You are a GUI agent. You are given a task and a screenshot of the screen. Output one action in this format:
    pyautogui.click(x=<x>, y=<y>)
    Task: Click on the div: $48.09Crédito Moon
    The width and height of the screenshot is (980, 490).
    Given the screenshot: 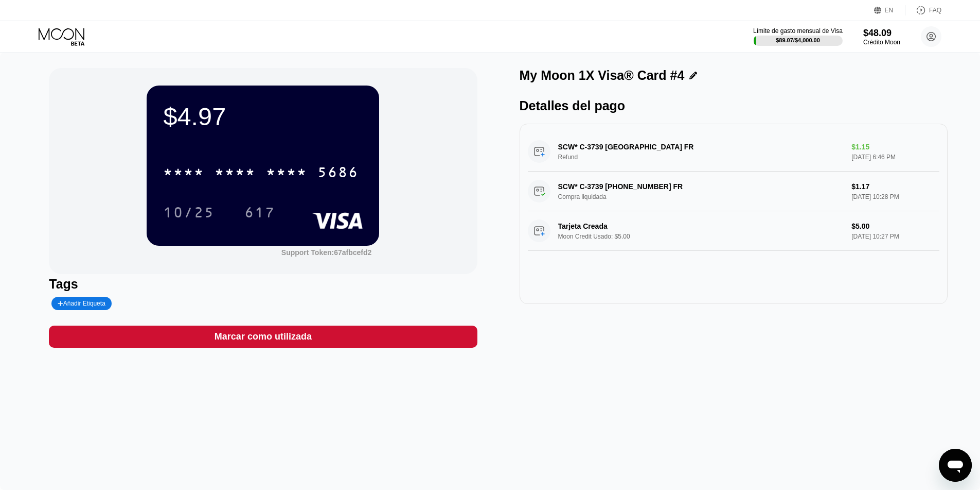 What is the action you would take?
    pyautogui.click(x=882, y=37)
    